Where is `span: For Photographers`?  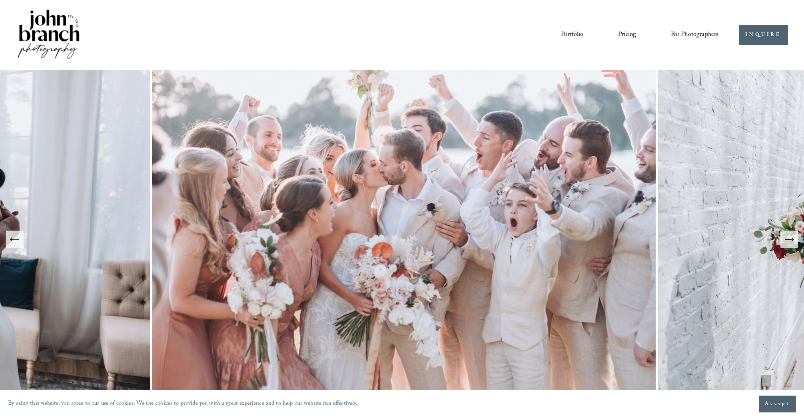 span: For Photographers is located at coordinates (695, 35).